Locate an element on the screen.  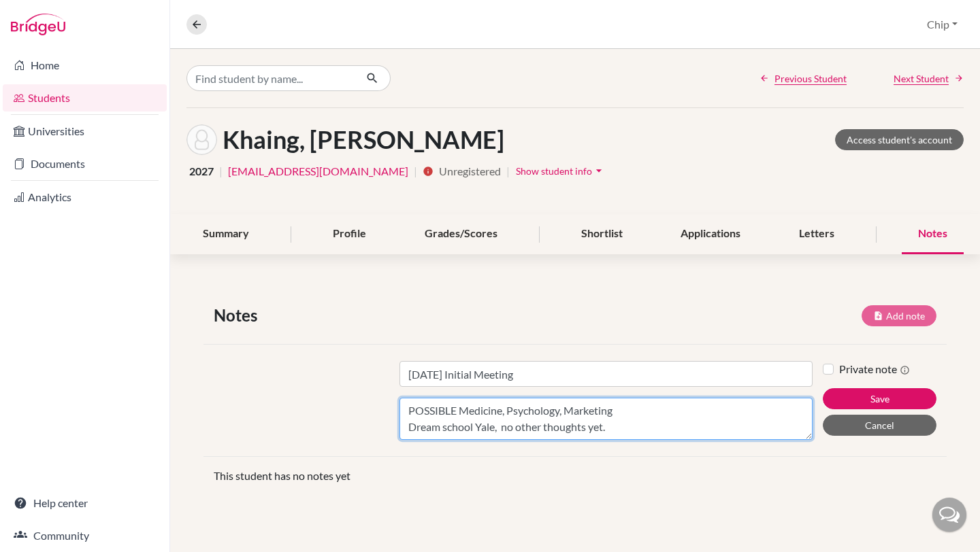
div: This student has no notes yet is located at coordinates (575, 476).